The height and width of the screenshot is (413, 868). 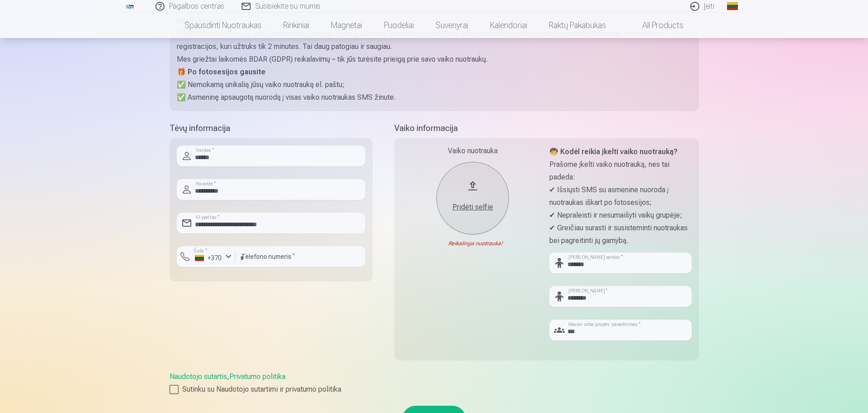 What do you see at coordinates (621, 196) in the screenshot?
I see `p: ✔ Išsiųsti SMS su asmenine nuoroda į nuotraukas iškart po fotosesijos;` at bounding box center [621, 196].